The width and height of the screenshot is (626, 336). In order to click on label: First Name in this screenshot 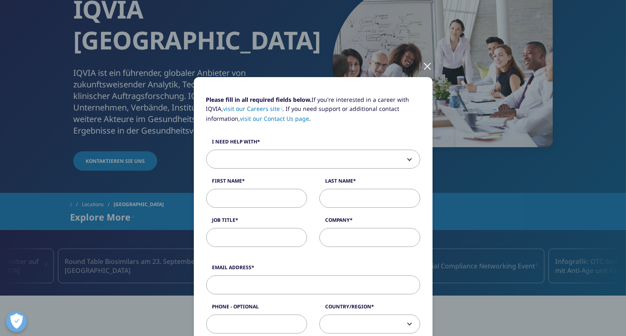, I will do `click(256, 183)`.